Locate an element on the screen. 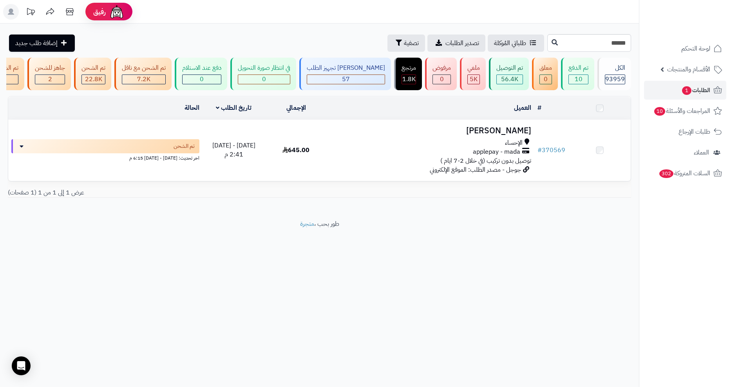  span: 1 is located at coordinates (687, 90).